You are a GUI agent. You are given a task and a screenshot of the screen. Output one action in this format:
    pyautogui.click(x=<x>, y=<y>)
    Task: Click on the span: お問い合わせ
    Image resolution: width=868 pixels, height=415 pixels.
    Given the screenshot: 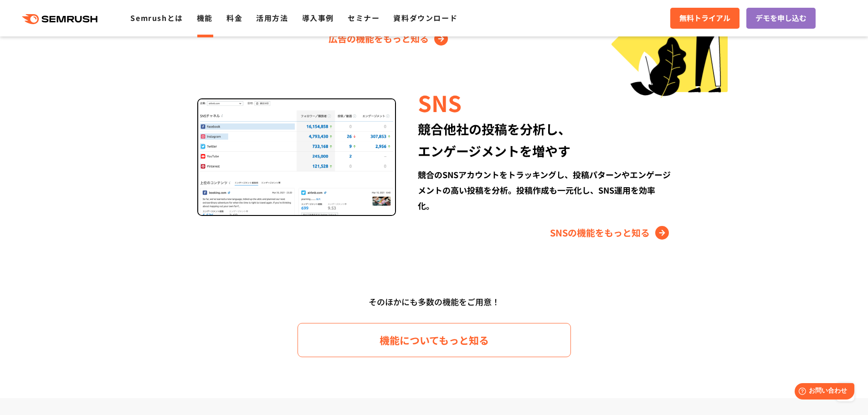 What is the action you would take?
    pyautogui.click(x=41, y=11)
    